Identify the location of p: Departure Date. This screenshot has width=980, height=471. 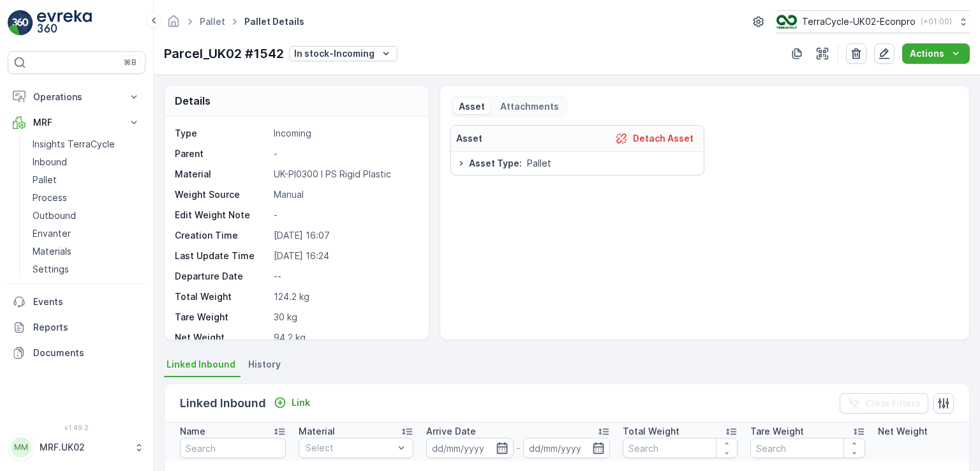
(222, 276).